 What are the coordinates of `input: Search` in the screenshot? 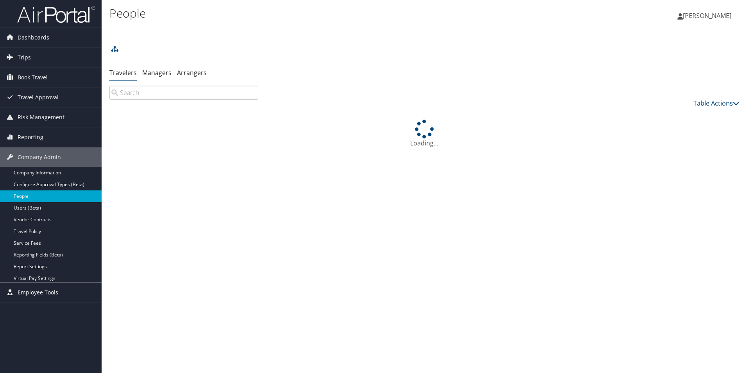 It's located at (184, 93).